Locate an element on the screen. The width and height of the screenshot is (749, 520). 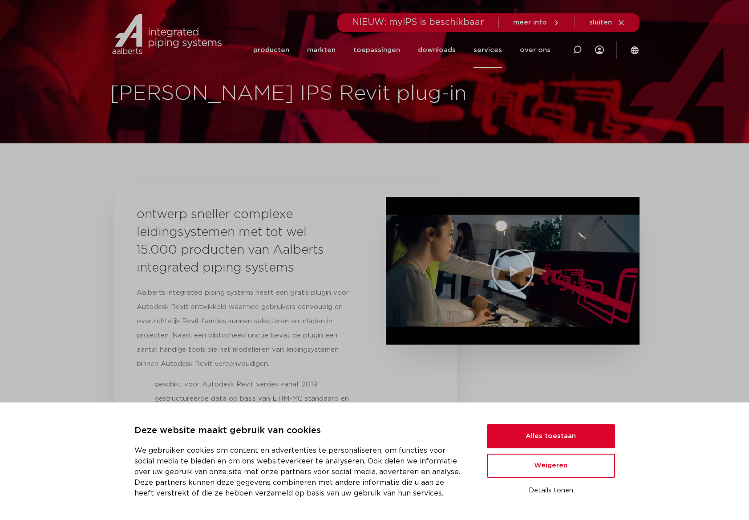
span: sluiten is located at coordinates (600, 22).